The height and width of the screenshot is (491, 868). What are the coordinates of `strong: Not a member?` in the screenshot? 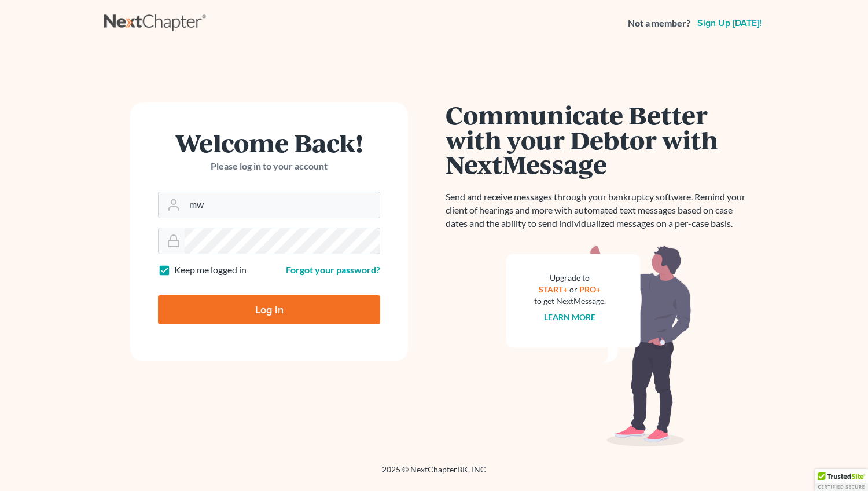 It's located at (659, 23).